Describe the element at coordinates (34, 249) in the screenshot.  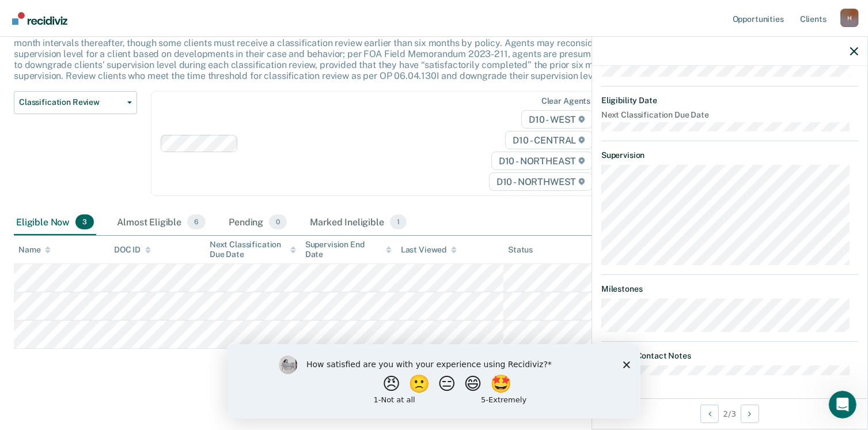
I see `div: Name` at that location.